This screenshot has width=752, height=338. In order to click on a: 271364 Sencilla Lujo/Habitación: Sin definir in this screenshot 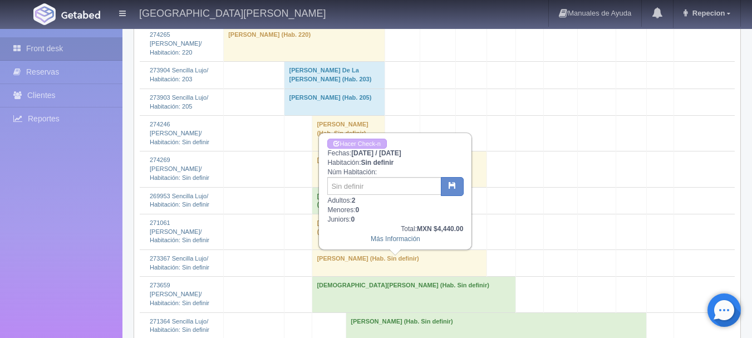, I will do `click(179, 326)`.